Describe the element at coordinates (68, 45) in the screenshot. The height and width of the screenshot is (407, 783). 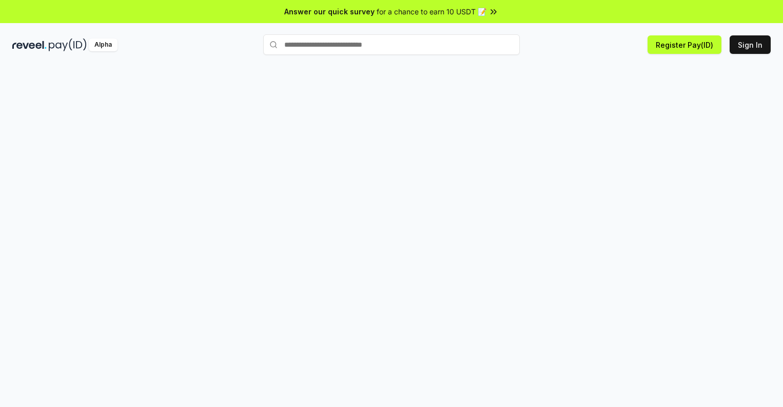
I see `img: pay_id` at that location.